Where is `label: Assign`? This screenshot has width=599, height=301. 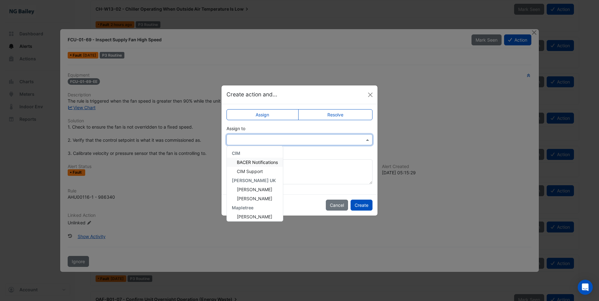 label: Assign is located at coordinates (262, 115).